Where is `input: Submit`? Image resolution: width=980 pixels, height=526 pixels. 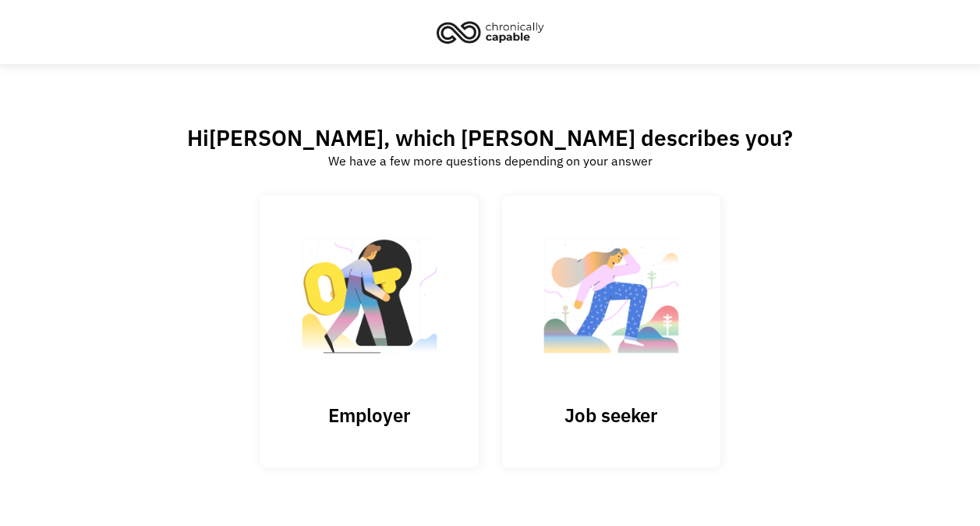 input: Submit is located at coordinates (369, 331).